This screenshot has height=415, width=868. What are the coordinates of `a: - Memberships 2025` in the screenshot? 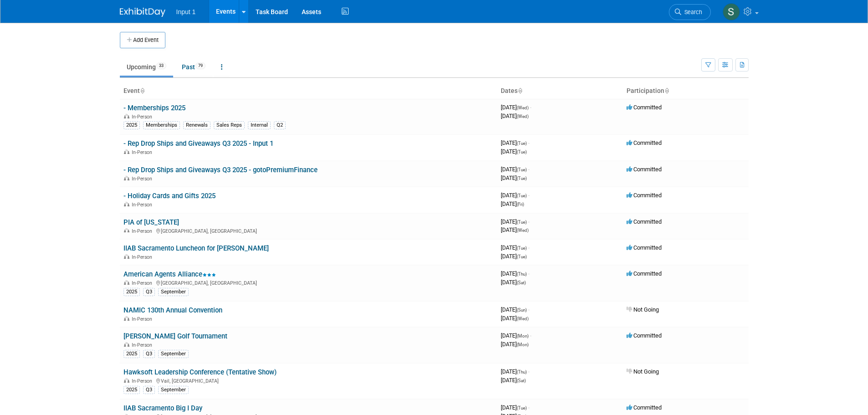 It's located at (155, 108).